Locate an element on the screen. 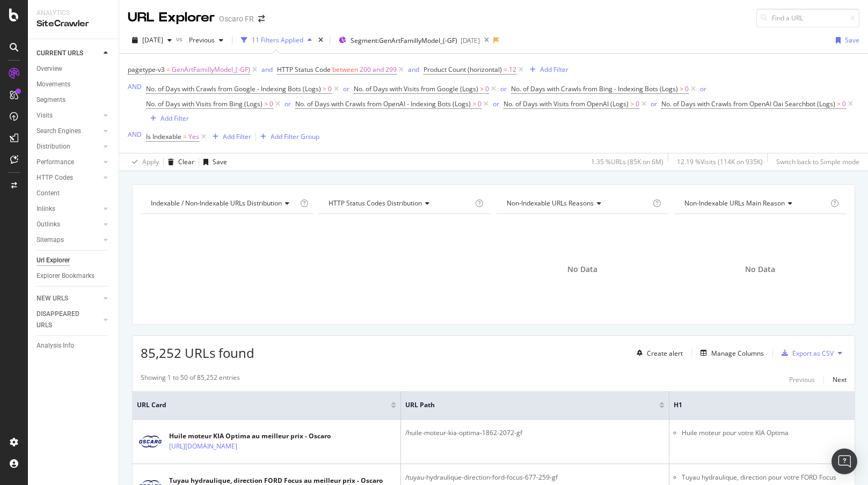 The width and height of the screenshot is (868, 485). span: No. of Days with Crawls from OpenAI - Indexing Bots (Logs) is located at coordinates (382, 104).